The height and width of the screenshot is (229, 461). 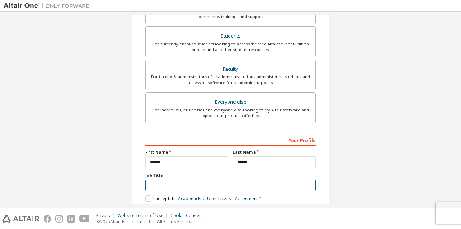 I want to click on label: Last Name, so click(x=274, y=152).